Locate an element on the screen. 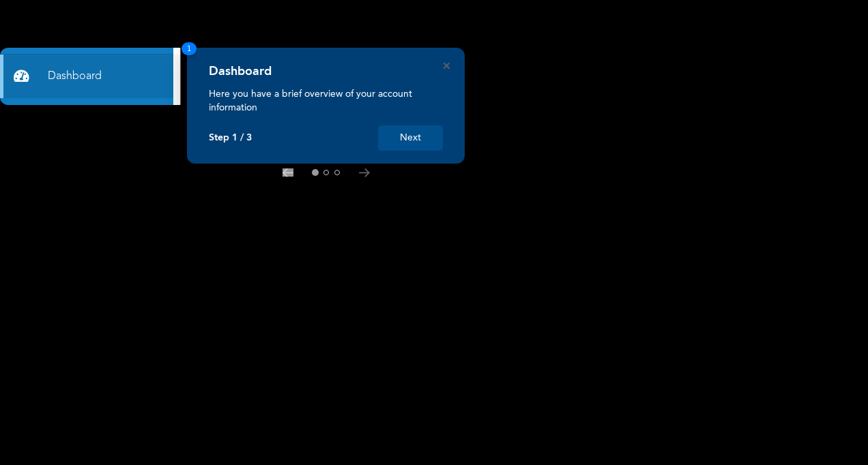  p: Here you have a brief overview of your account information is located at coordinates (326, 101).